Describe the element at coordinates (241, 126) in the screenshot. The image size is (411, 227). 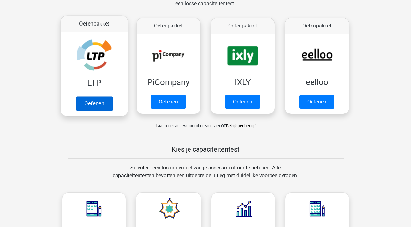
I see `a: Bekijk per bedrijf` at that location.